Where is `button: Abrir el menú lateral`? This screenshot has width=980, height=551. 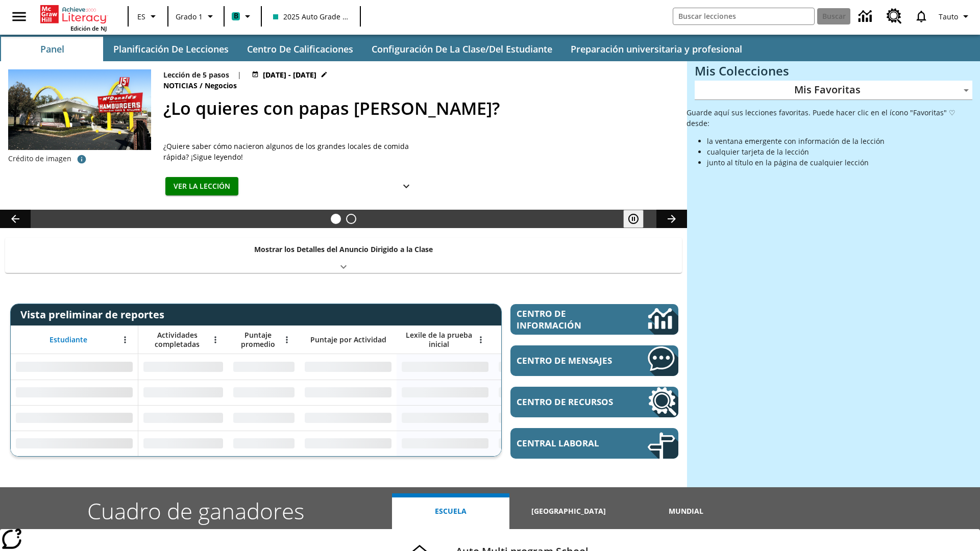
button: Abrir el menú lateral is located at coordinates (19, 16).